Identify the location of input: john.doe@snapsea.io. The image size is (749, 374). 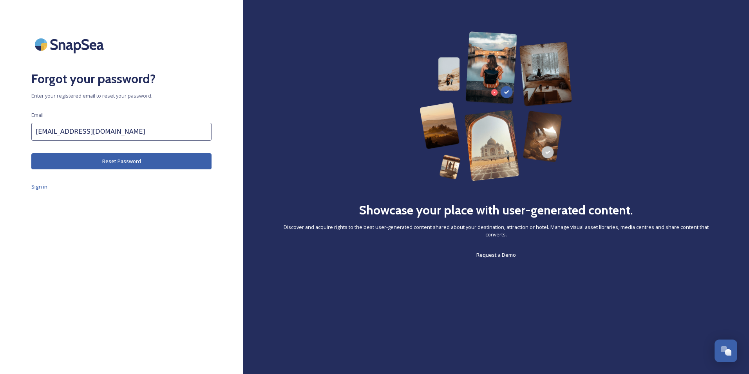
(121, 132).